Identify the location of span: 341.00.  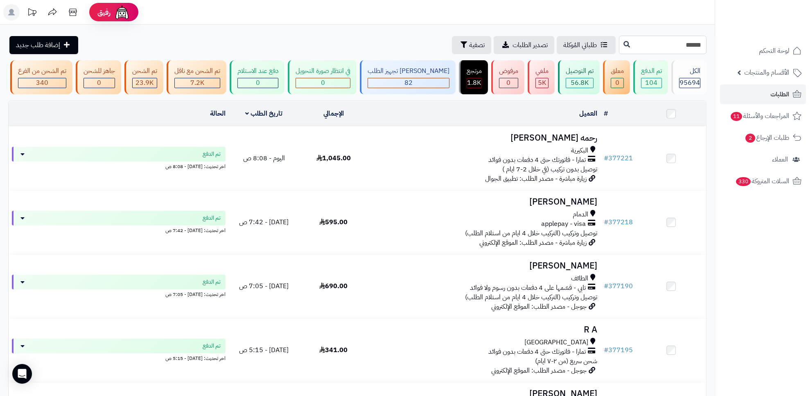
(333, 350).